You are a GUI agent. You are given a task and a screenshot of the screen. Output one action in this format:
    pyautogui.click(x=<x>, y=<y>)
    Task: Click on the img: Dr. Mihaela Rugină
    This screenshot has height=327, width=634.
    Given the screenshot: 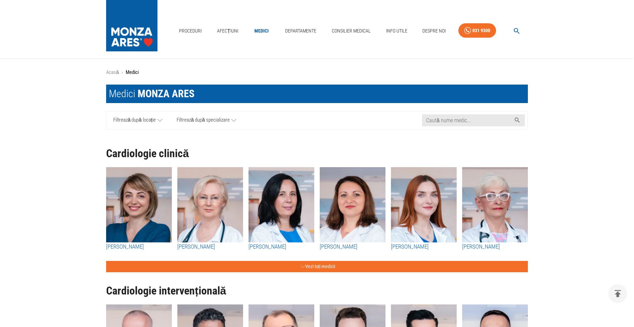 What is the action you would take?
    pyautogui.click(x=495, y=205)
    